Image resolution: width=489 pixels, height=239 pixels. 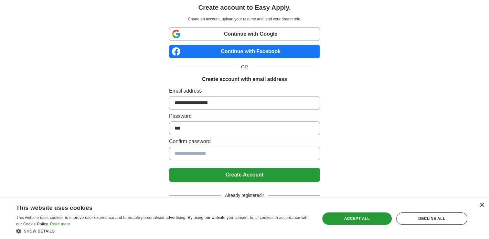 What do you see at coordinates (245, 7) in the screenshot?
I see `h1: Create account to Easy Apply.` at bounding box center [245, 7].